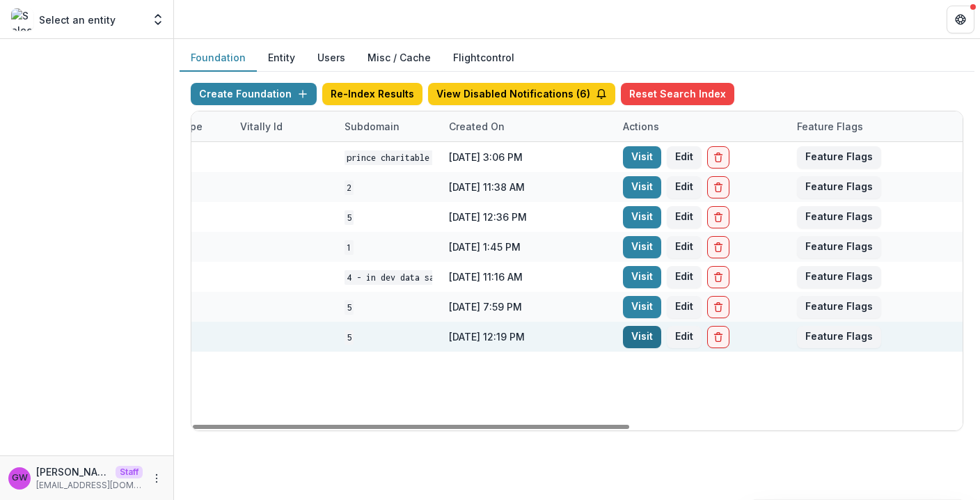 The width and height of the screenshot is (980, 500). I want to click on code: 1, so click(349, 247).